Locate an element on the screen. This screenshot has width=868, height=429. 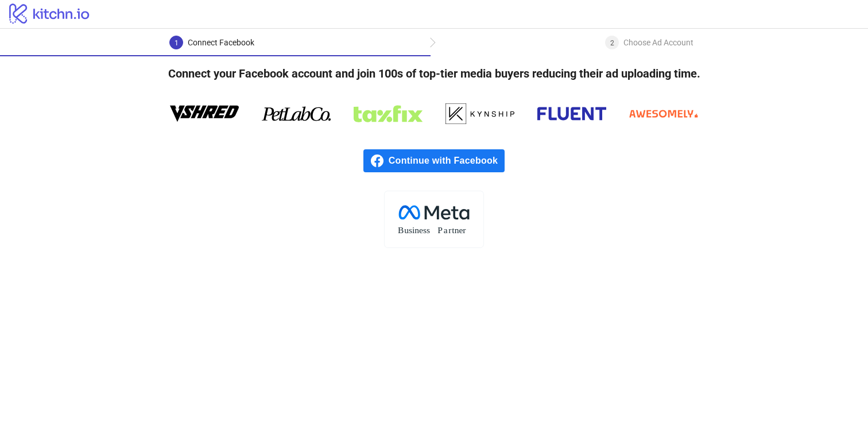
span: 1 is located at coordinates (176, 43).